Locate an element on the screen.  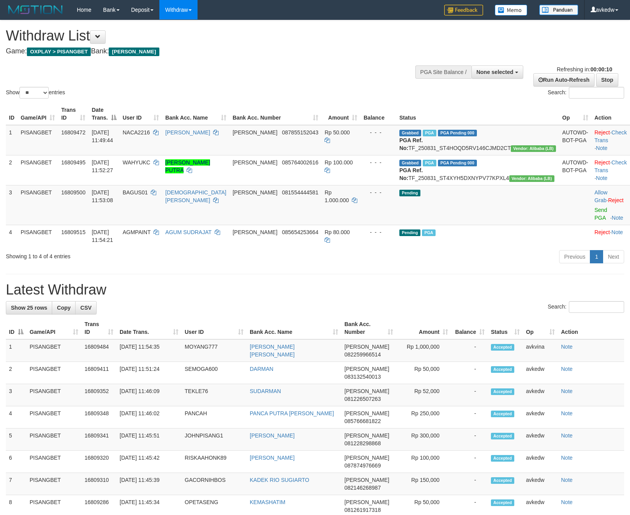
td: 16809411 is located at coordinates (99, 373).